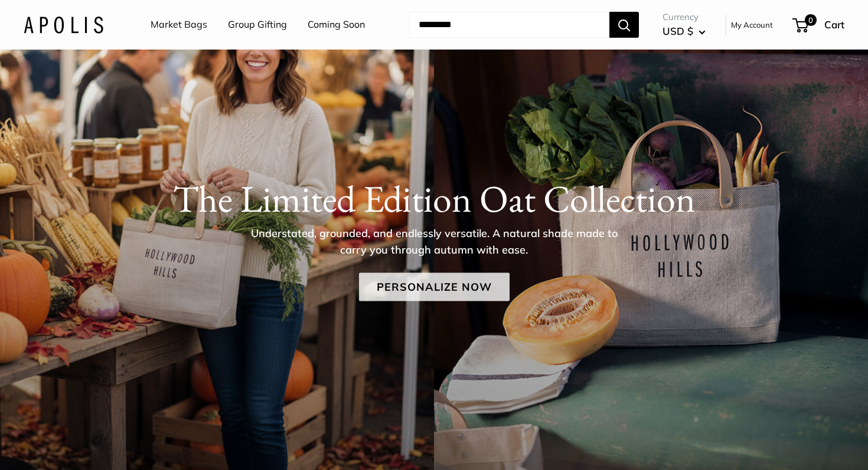 The width and height of the screenshot is (868, 470). What do you see at coordinates (678, 31) in the screenshot?
I see `span: USD $` at bounding box center [678, 31].